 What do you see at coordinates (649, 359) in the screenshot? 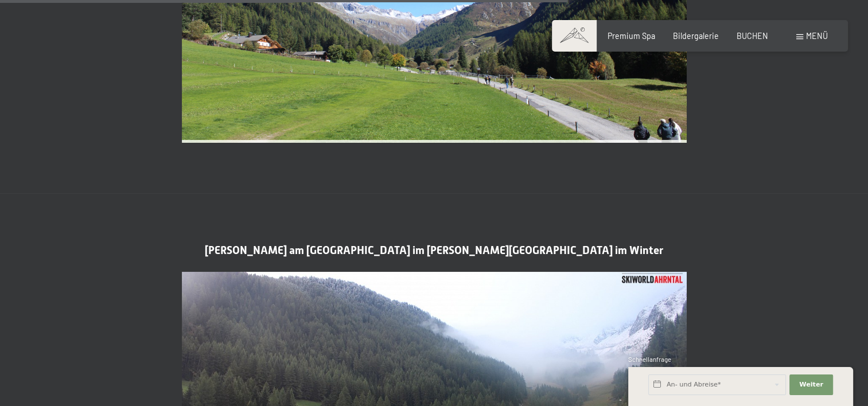
I see `span: Schnellanfrage` at bounding box center [649, 359].